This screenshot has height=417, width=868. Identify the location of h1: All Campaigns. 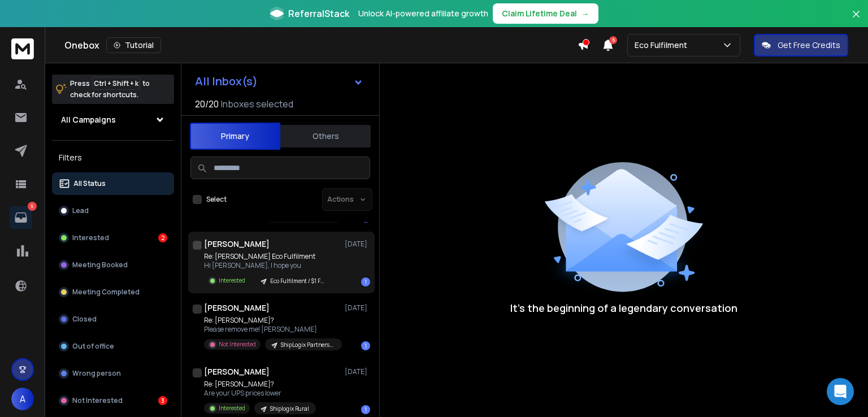
(88, 120).